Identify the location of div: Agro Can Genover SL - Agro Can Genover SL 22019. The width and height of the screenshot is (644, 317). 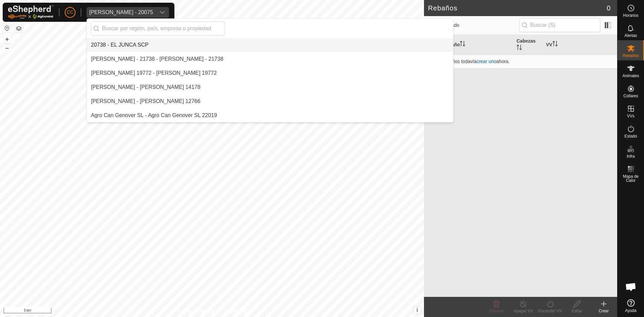
(154, 115).